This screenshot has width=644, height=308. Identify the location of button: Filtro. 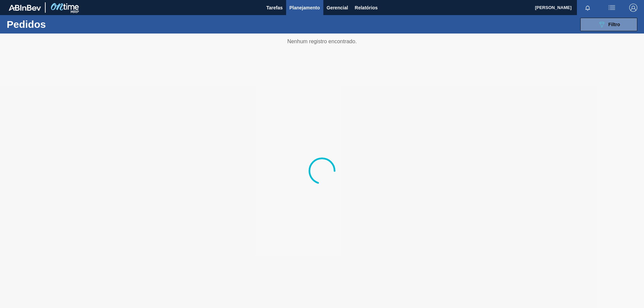
(609, 25).